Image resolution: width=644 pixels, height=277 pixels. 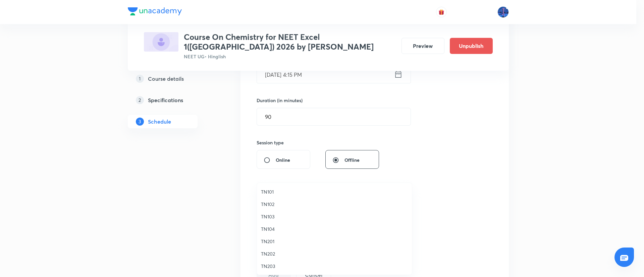 I want to click on span: TN104, so click(x=335, y=229).